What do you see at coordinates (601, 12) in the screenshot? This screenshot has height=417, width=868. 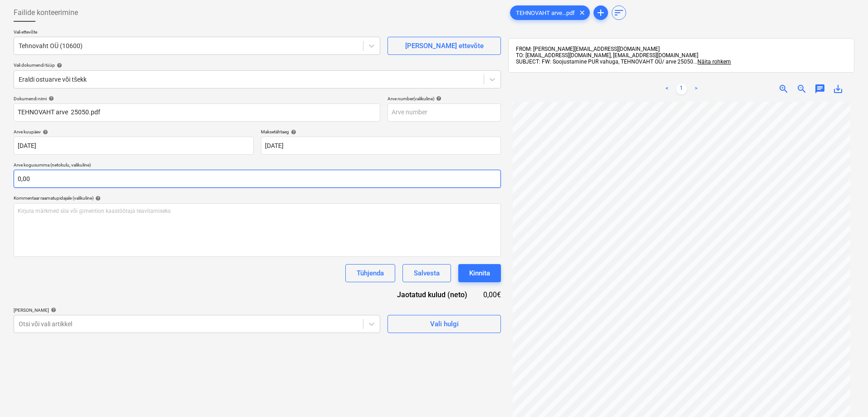 I see `span: add` at bounding box center [601, 12].